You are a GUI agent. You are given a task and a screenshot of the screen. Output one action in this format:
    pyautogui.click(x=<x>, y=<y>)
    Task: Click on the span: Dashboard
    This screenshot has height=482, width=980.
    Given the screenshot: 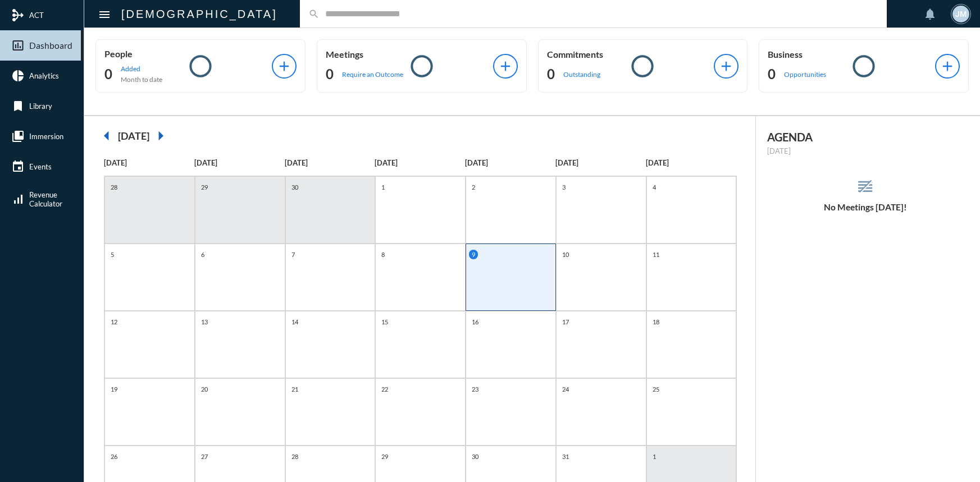 What is the action you would take?
    pyautogui.click(x=51, y=45)
    